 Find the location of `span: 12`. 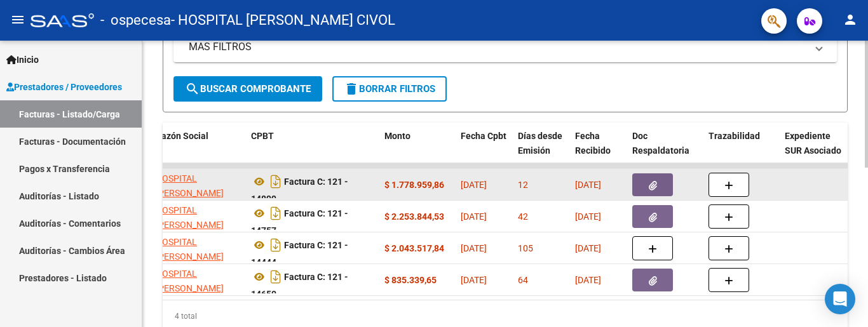

span: 12 is located at coordinates (523, 185).